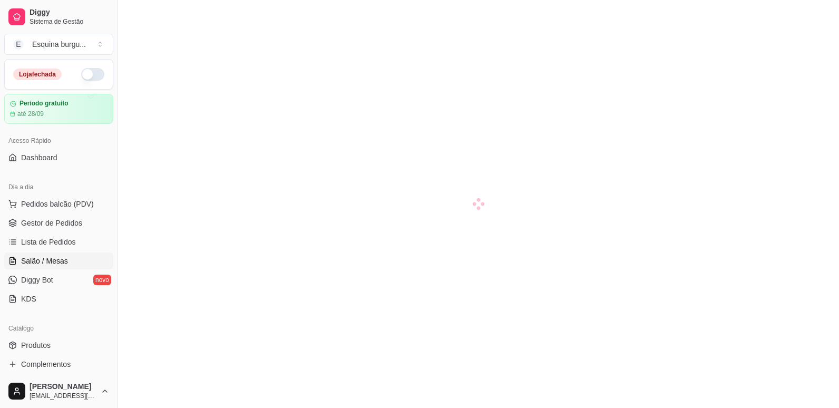  Describe the element at coordinates (59, 328) in the screenshot. I see `div: Catálogo` at that location.